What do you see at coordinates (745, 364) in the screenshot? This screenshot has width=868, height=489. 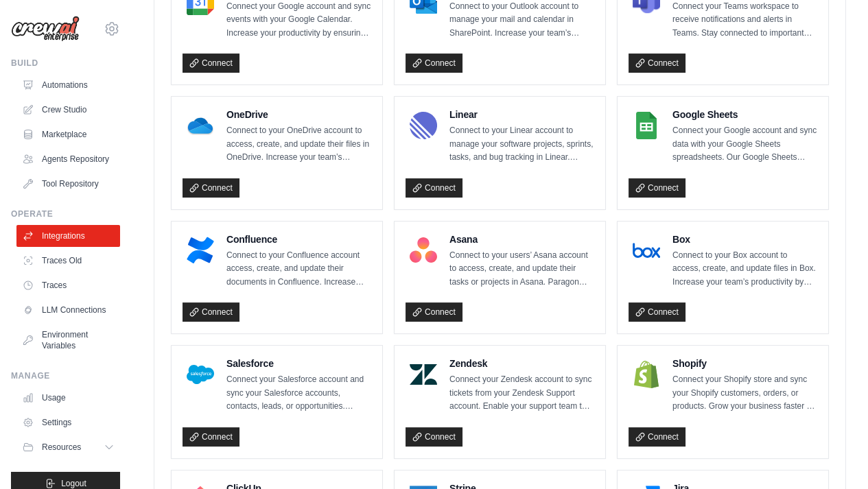 I see `h4: Shopify` at bounding box center [745, 364].